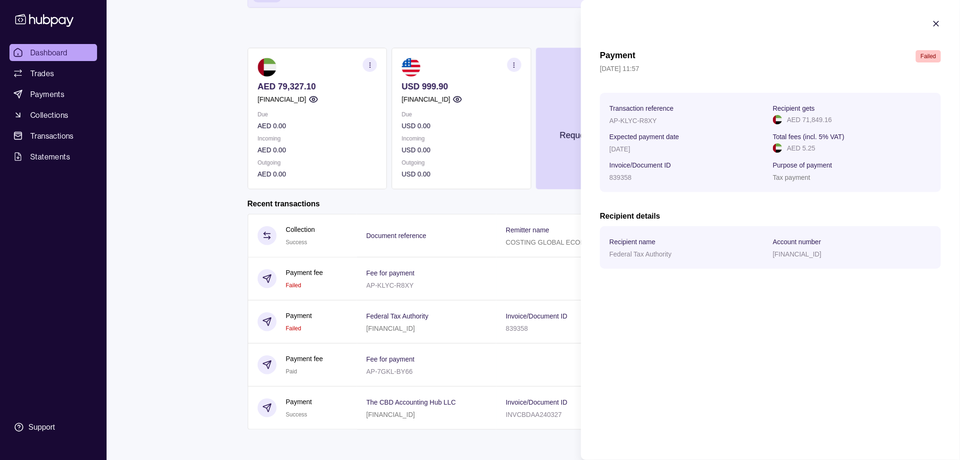  I want to click on p: Transaction reference, so click(642, 108).